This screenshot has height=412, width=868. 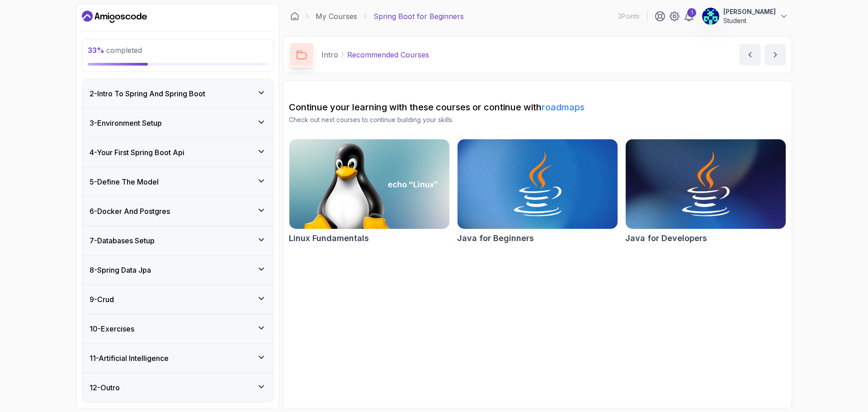 What do you see at coordinates (666, 239) in the screenshot?
I see `h2: Java for Developers` at bounding box center [666, 239].